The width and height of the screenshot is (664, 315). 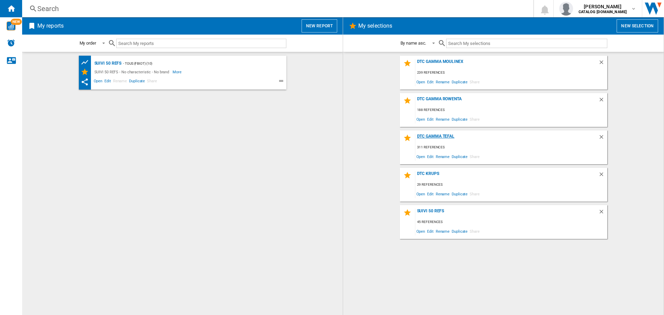 What do you see at coordinates (413, 43) in the screenshot?
I see `div: By name asc.` at bounding box center [413, 43].